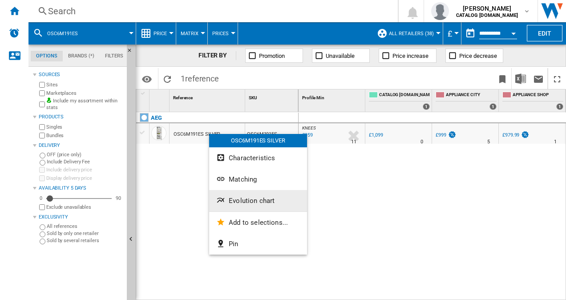 Image resolution: width=566 pixels, height=300 pixels. Describe the element at coordinates (258, 222) in the screenshot. I see `button: Add to selections...` at that location.